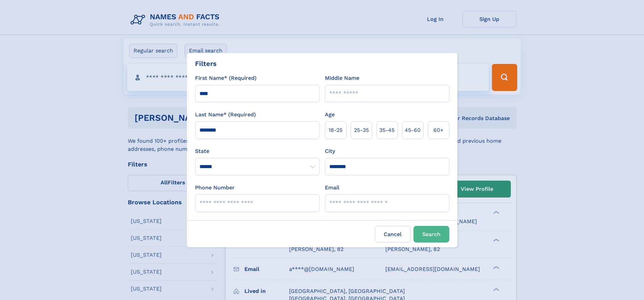  I want to click on label: State, so click(257, 151).